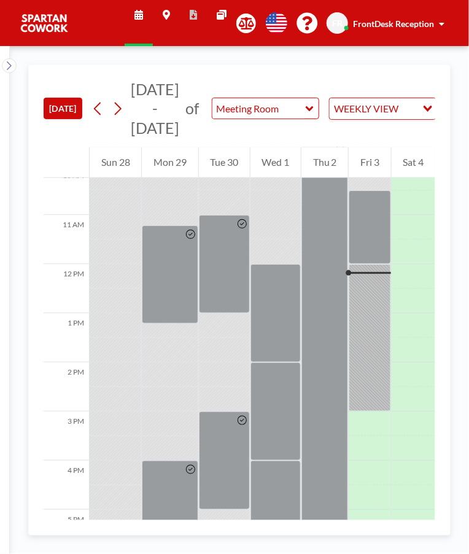 Image resolution: width=469 pixels, height=554 pixels. Describe the element at coordinates (66, 436) in the screenshot. I see `div: 3 PM` at that location.